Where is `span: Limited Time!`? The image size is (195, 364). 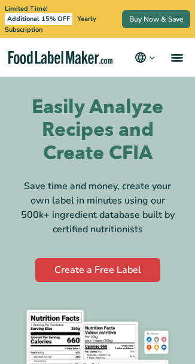 span: Limited Time! is located at coordinates (26, 8).